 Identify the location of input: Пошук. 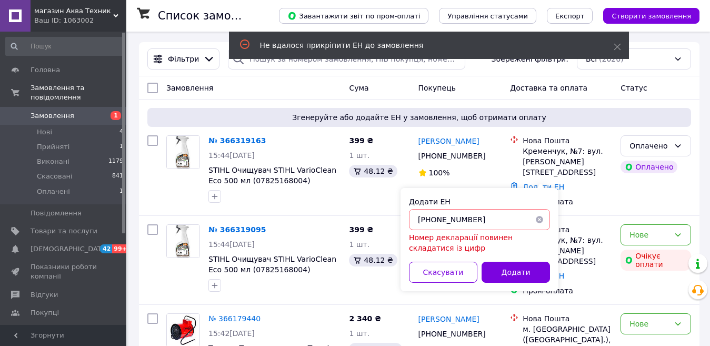
(65, 46).